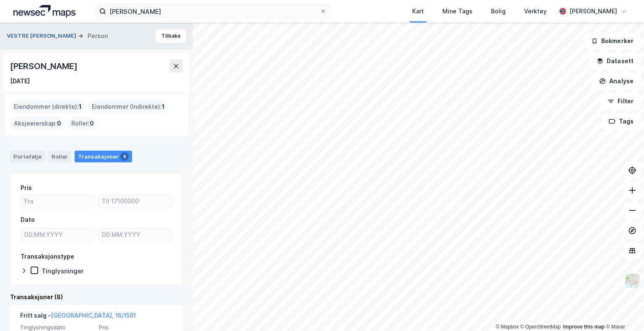 The image size is (644, 331). What do you see at coordinates (498, 11) in the screenshot?
I see `div: Bolig` at bounding box center [498, 11].